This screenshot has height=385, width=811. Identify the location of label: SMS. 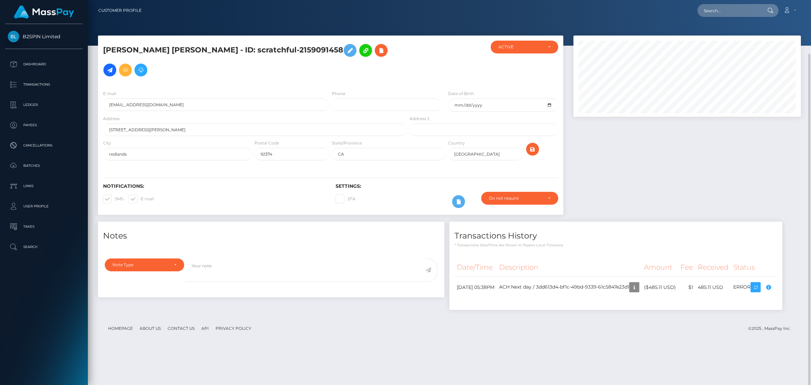
(113, 199).